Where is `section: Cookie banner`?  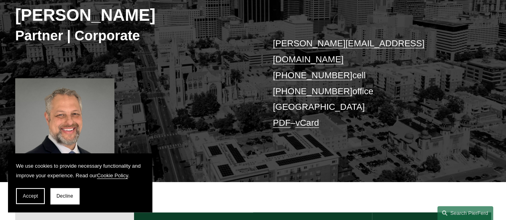
section: Cookie banner is located at coordinates (80, 183).